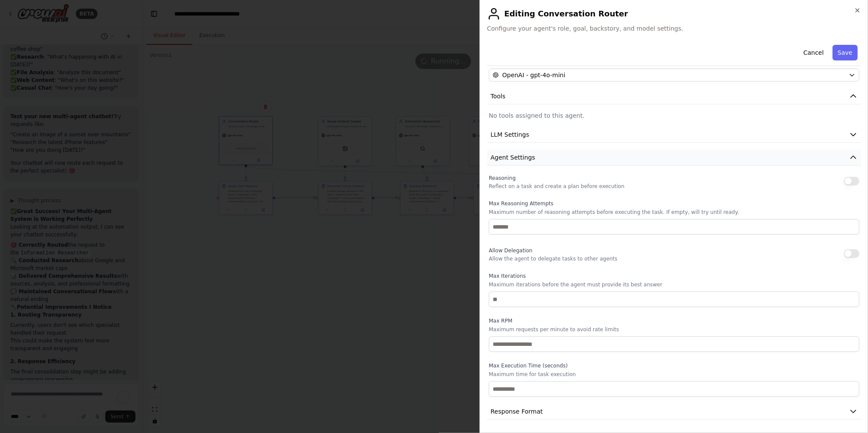 Image resolution: width=868 pixels, height=433 pixels. Describe the element at coordinates (674, 321) in the screenshot. I see `label: Max RPM` at that location.